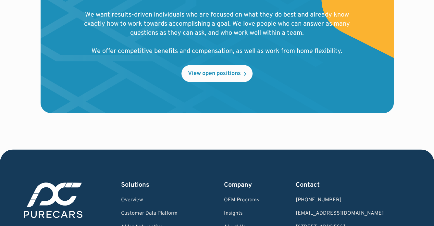  I want to click on a: Email us, so click(349, 214).